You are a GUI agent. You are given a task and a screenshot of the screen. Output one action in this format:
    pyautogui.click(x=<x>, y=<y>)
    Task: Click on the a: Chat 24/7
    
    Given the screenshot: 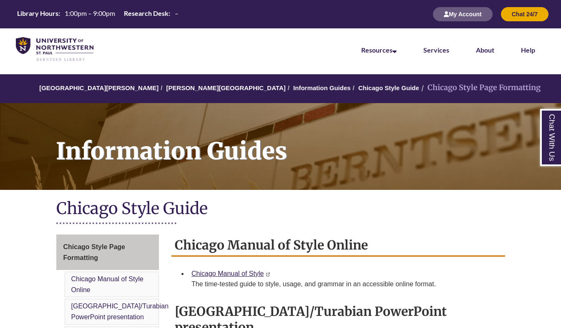 What is the action you would take?
    pyautogui.click(x=525, y=14)
    